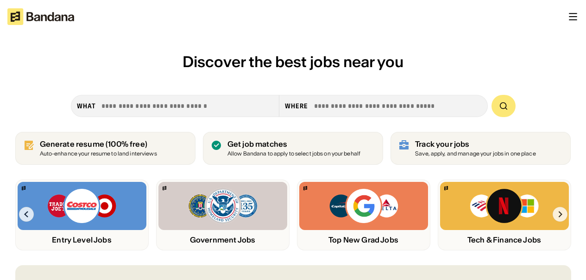 This screenshot has height=280, width=586. What do you see at coordinates (480, 148) in the screenshot?
I see `a: Track your jobs Save, apply, and manage your jobs in one place` at bounding box center [480, 148].